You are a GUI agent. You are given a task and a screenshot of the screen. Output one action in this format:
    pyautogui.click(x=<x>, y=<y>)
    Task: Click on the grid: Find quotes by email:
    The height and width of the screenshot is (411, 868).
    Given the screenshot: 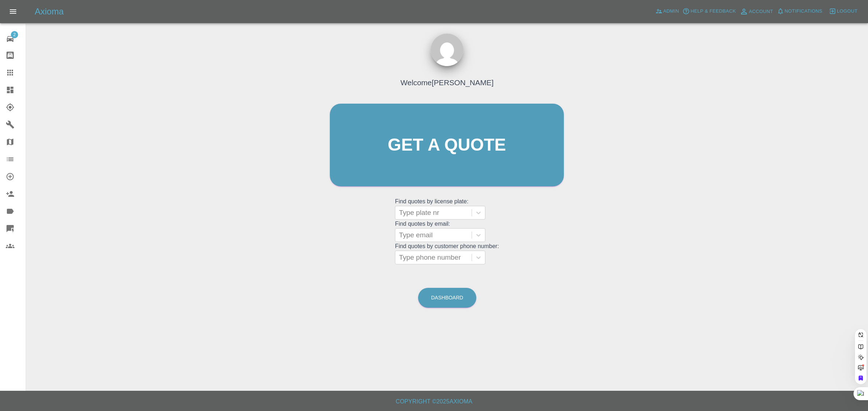 What is the action you would take?
    pyautogui.click(x=446, y=232)
    